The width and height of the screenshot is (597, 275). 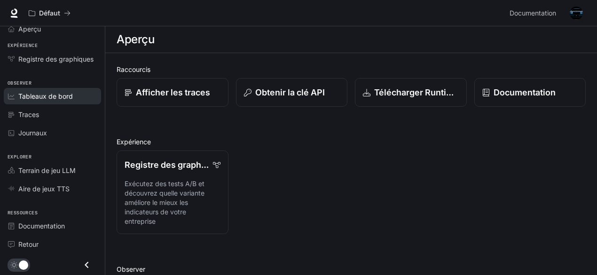 What do you see at coordinates (173, 192) in the screenshot?
I see `a: Registre des graphiquesExécutez des tests A/B et découvrez quelle variante améliore le mieux les ...` at bounding box center [173, 192].